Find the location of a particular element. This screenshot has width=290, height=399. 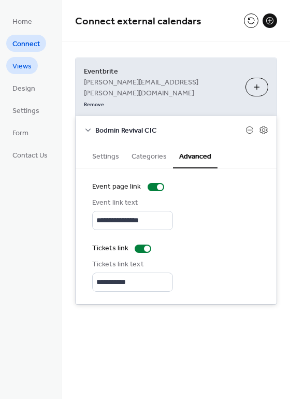

button: Advanced is located at coordinates (195, 156).